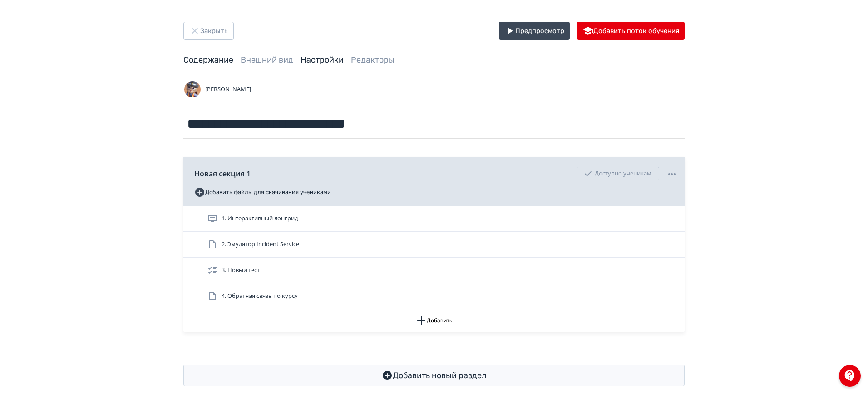 This screenshot has height=394, width=868. Describe the element at coordinates (534, 31) in the screenshot. I see `button: Предпросмотр` at that location.